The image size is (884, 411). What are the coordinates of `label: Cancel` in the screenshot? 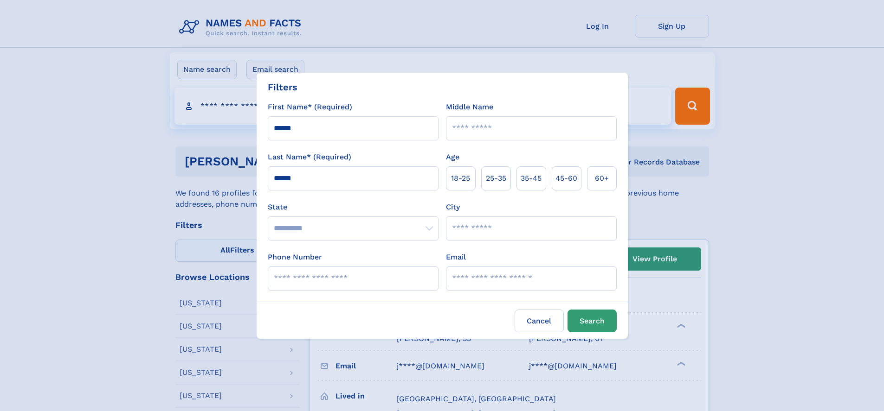 It's located at (539, 321).